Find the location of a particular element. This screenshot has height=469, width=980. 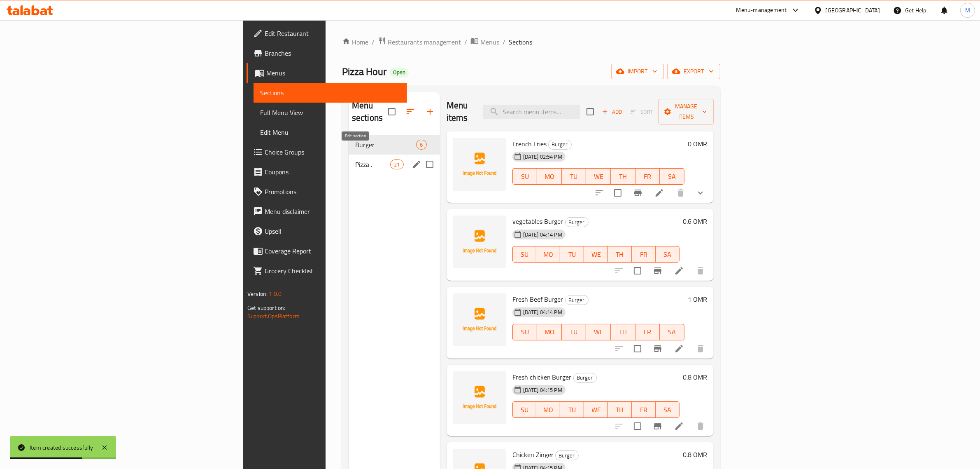

span: Full Menu View is located at coordinates (330, 112).